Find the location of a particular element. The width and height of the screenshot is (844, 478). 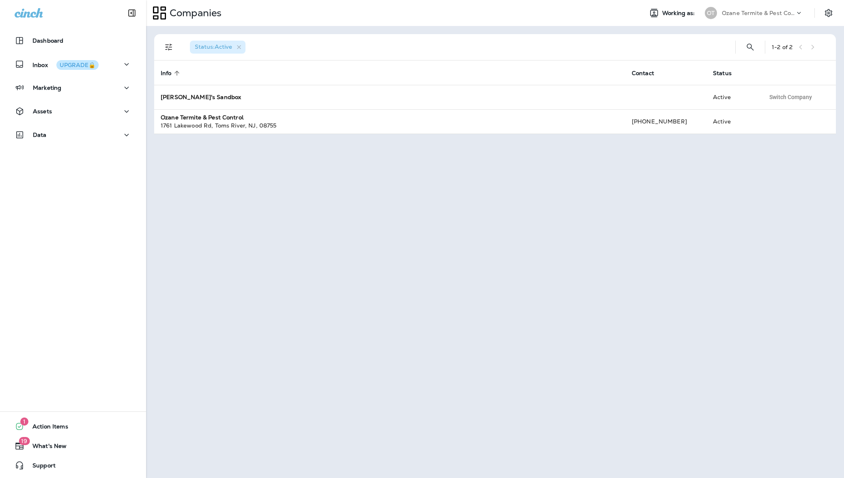

span: 19 is located at coordinates (24, 441).